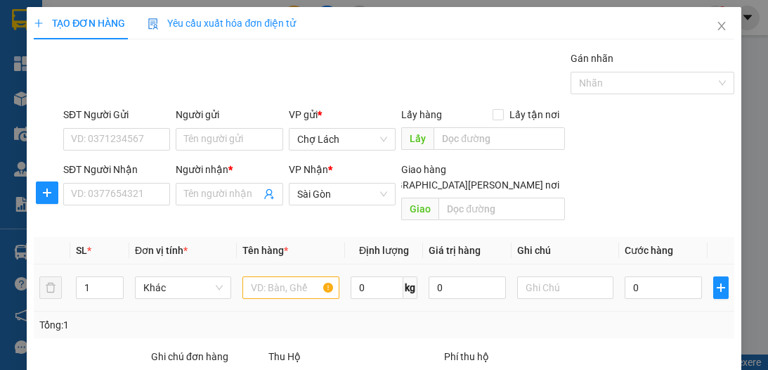 The width and height of the screenshot is (768, 370). What do you see at coordinates (722, 26) in the screenshot?
I see `span: close` at bounding box center [722, 26].